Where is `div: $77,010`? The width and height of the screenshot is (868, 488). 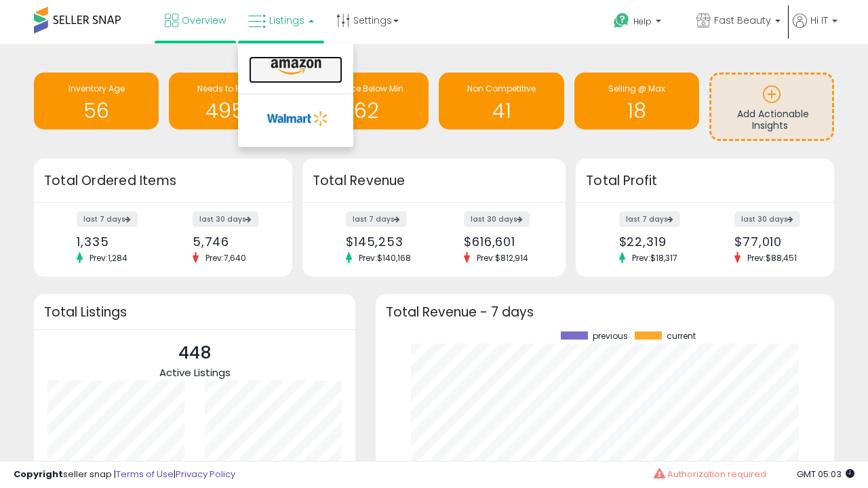
div: $77,010 is located at coordinates (772, 241).